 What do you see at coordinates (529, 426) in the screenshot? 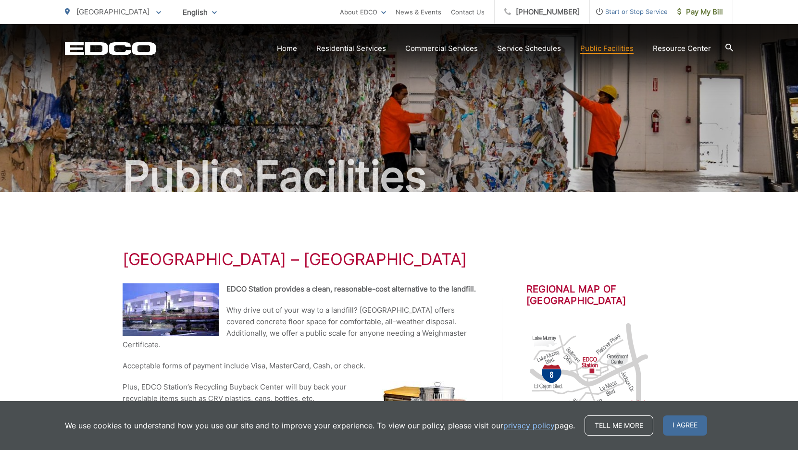
I see `a: privacy policy` at bounding box center [529, 426].